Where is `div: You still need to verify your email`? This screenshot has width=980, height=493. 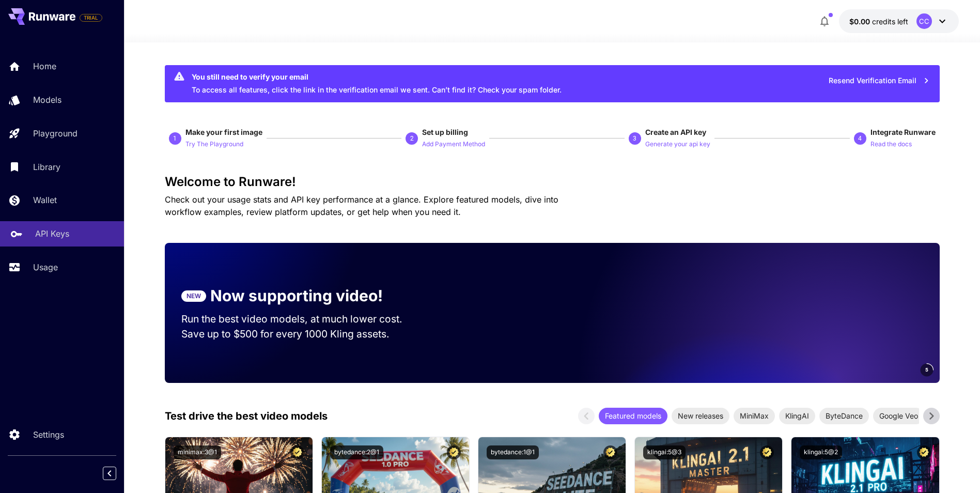
div: You still need to verify your email is located at coordinates (376, 76).